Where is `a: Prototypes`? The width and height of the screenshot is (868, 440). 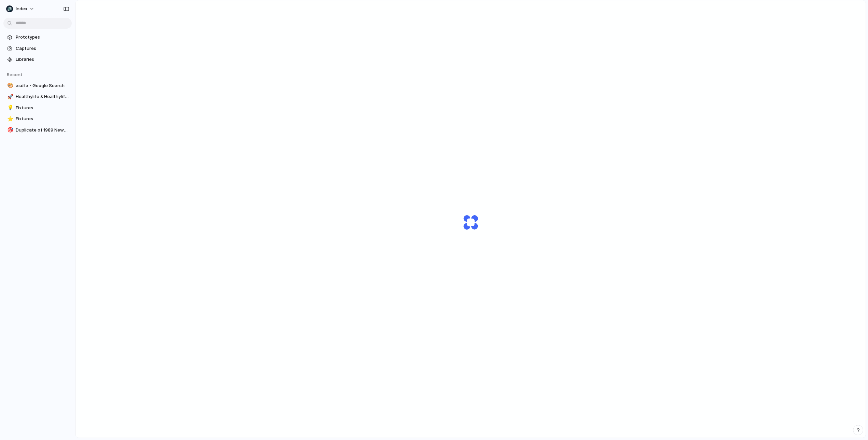 a: Prototypes is located at coordinates (38, 37).